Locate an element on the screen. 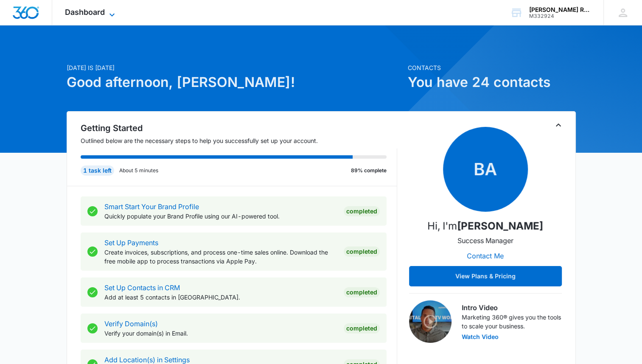 The height and width of the screenshot is (364, 642). p: Quickly populate your Brand Profile using our AI-powered tool. is located at coordinates (221, 216).